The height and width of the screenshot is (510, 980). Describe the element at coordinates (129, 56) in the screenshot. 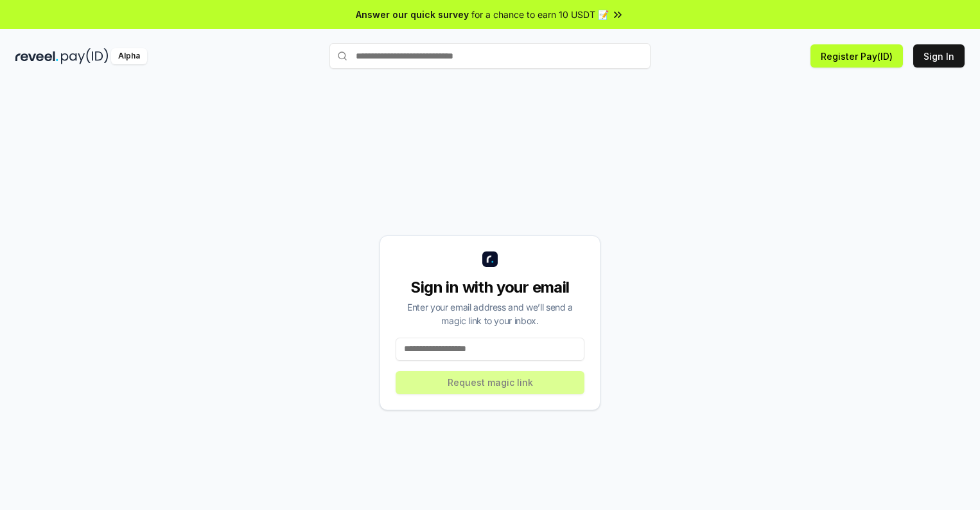

I see `div: Alpha` at that location.